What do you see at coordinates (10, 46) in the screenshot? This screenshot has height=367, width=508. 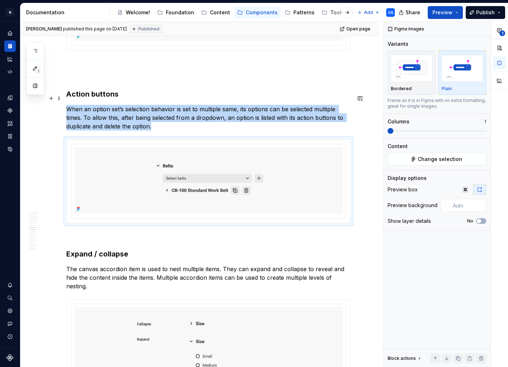 I see `a: Documentation` at bounding box center [10, 46].